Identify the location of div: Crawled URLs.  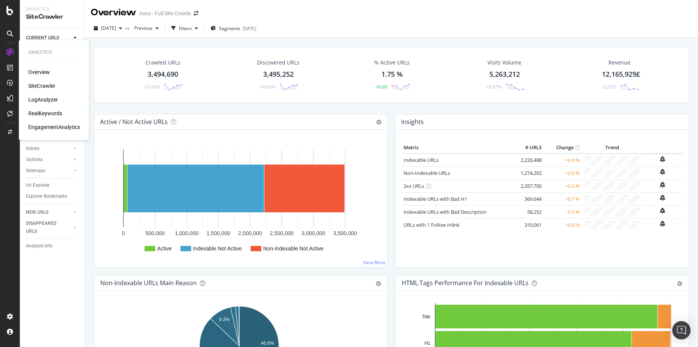
(163, 63).